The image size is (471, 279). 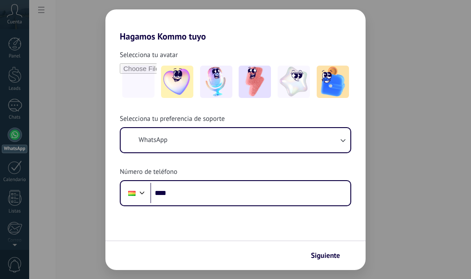 I want to click on button: WhatsApp, so click(x=236, y=140).